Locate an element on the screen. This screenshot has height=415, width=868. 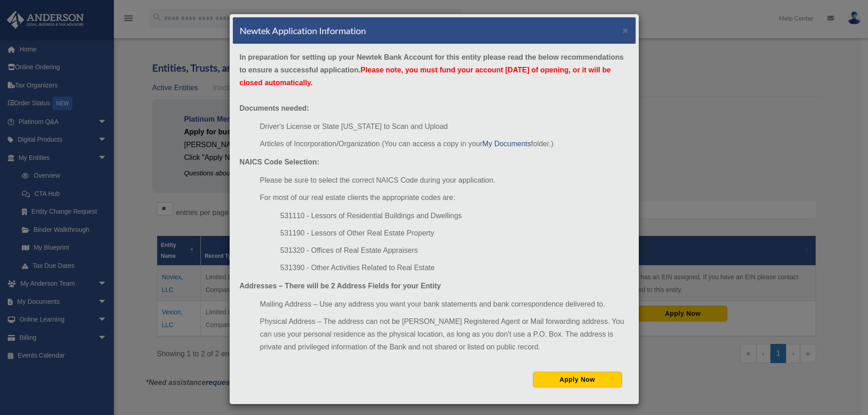
li: 531320 - Offices of Real Estate Appraisers is located at coordinates (454, 250).